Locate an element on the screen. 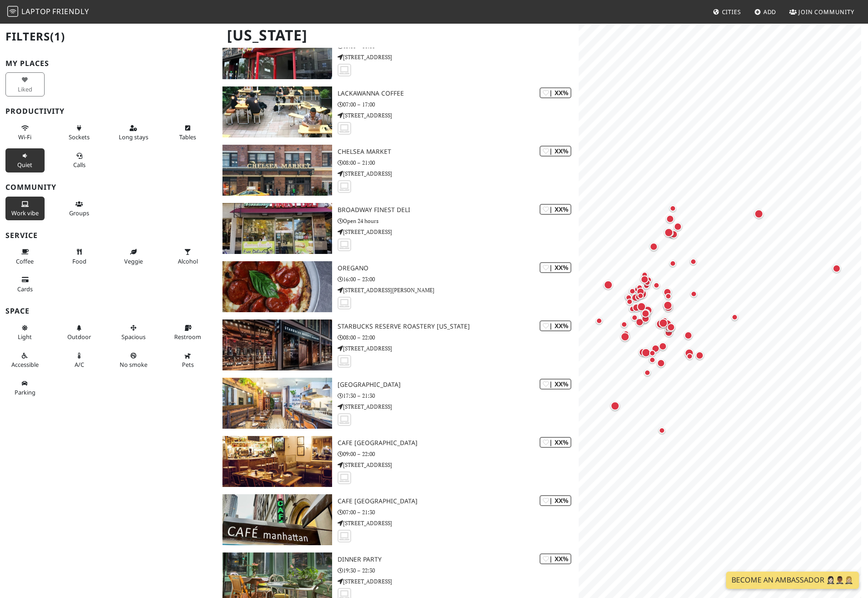 This screenshot has width=868, height=598. span: Food is located at coordinates (79, 261).